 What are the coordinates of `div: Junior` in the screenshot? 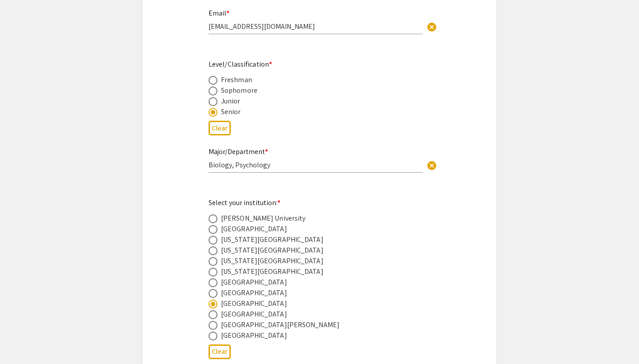 It's located at (231, 101).